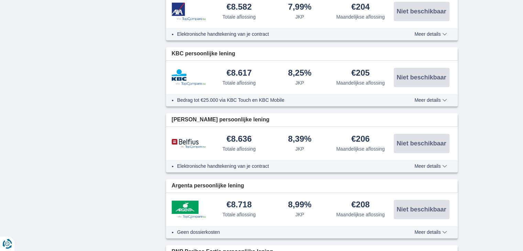 The height and width of the screenshot is (251, 523). Describe the element at coordinates (300, 73) in the screenshot. I see `div: 8,25%` at that location.